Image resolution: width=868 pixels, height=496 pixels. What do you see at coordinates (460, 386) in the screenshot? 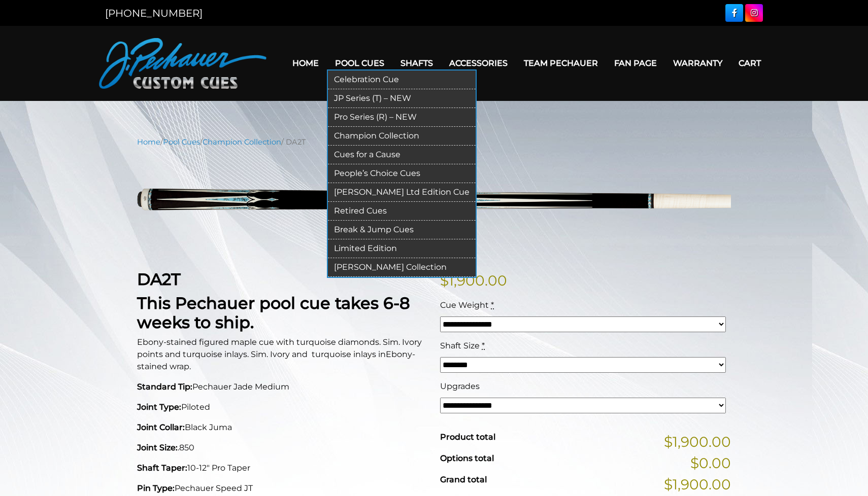
I see `span: Upgrades` at bounding box center [460, 386].